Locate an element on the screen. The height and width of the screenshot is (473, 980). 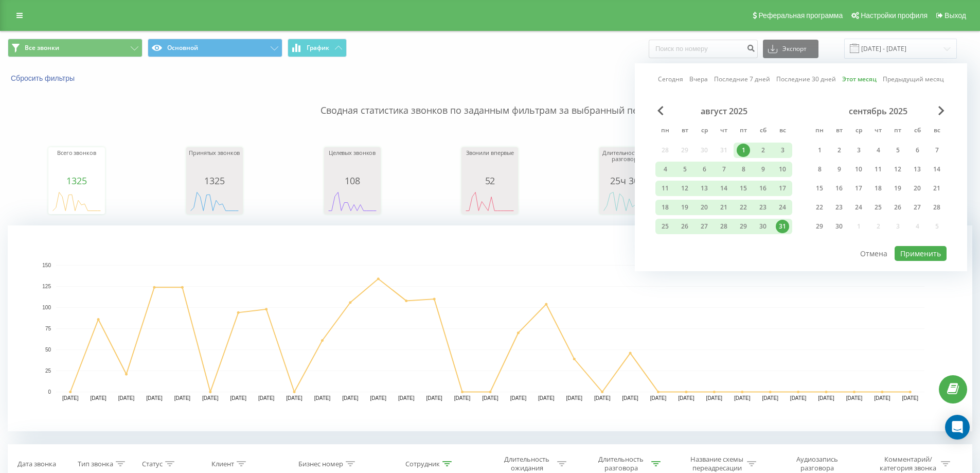
div: пн 4 авг. 2025 г. is located at coordinates (665, 169).